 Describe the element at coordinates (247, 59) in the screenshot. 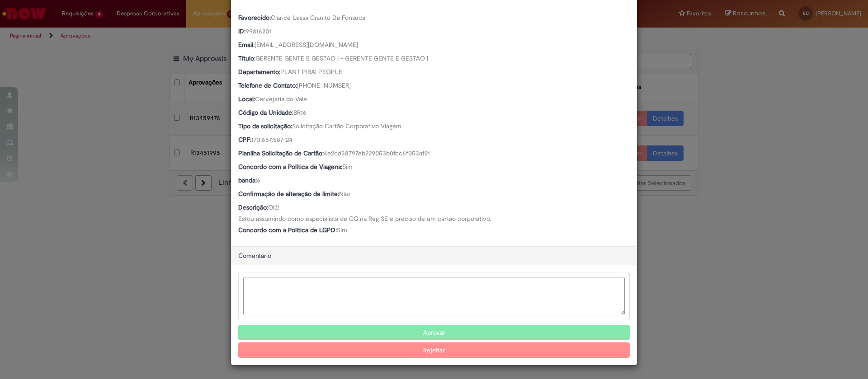

I see `b: Título:` at that location.